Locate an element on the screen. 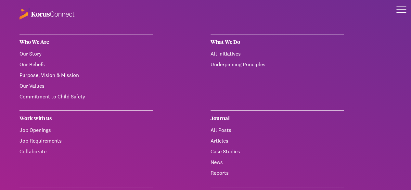  a: Underpinning Principles is located at coordinates (238, 64).